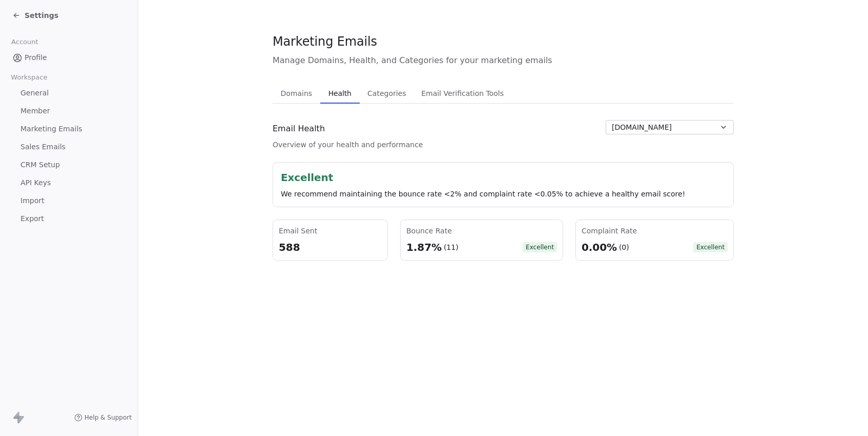 This screenshot has height=436, width=868. What do you see at coordinates (36, 58) in the screenshot?
I see `span: Profile` at bounding box center [36, 58].